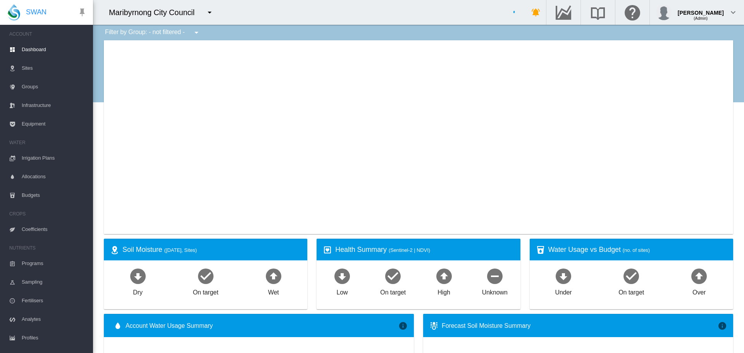 Image resolution: width=744 pixels, height=353 pixels. Describe the element at coordinates (54, 158) in the screenshot. I see `span: Irrigation Plans` at that location.